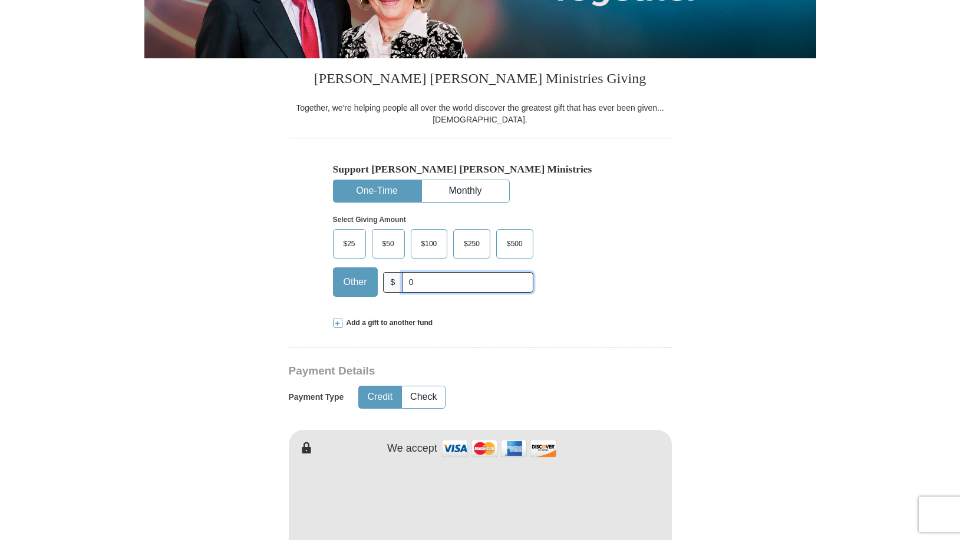  Describe the element at coordinates (369, 220) in the screenshot. I see `strong: Select Giving Amount` at that location.